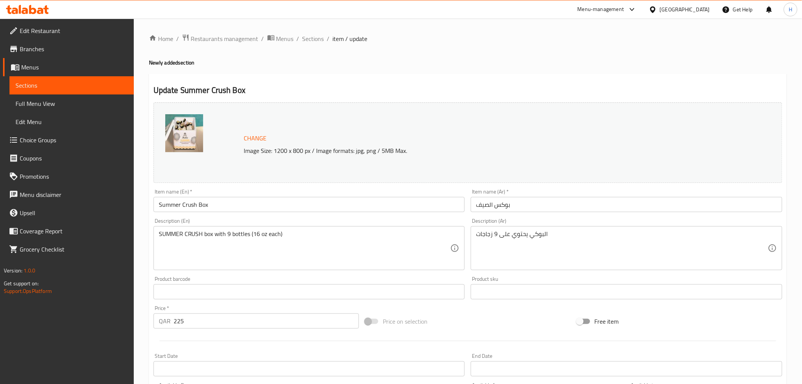 The height and width of the screenshot is (384, 802). I want to click on a: Upsell, so click(68, 213).